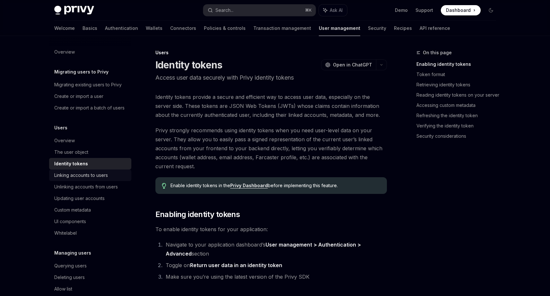 The height and width of the screenshot is (296, 550). What do you see at coordinates (90, 289) in the screenshot?
I see `a: Allow list` at bounding box center [90, 289].